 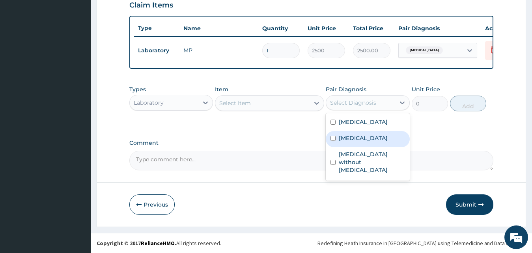 What do you see at coordinates (151, 6) in the screenshot?
I see `h3: Claim Items` at bounding box center [151, 6].